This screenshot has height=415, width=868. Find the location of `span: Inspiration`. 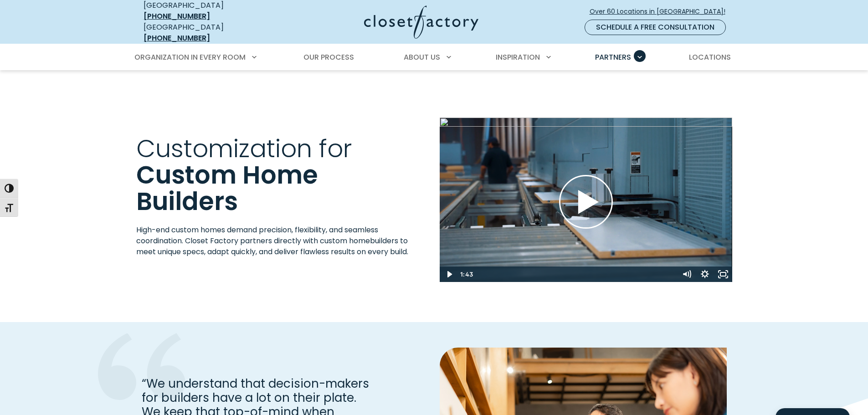

span: Inspiration is located at coordinates (518, 57).